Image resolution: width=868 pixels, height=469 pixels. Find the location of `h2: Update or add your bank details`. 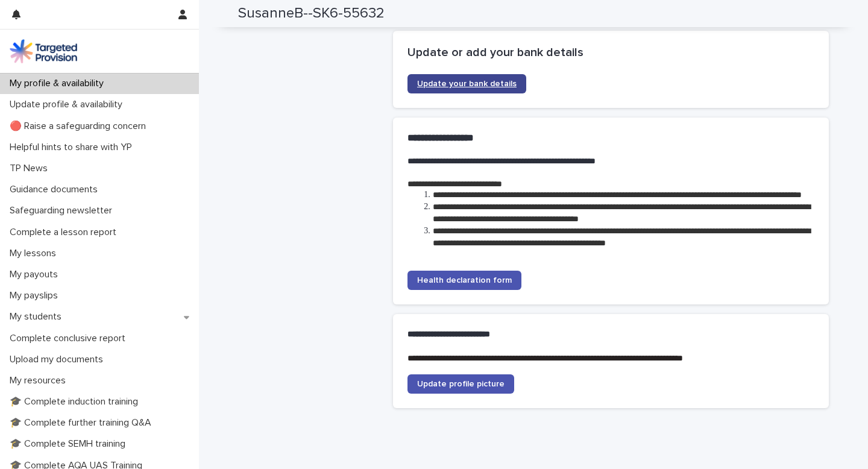

h2: Update or add your bank details is located at coordinates (611, 52).